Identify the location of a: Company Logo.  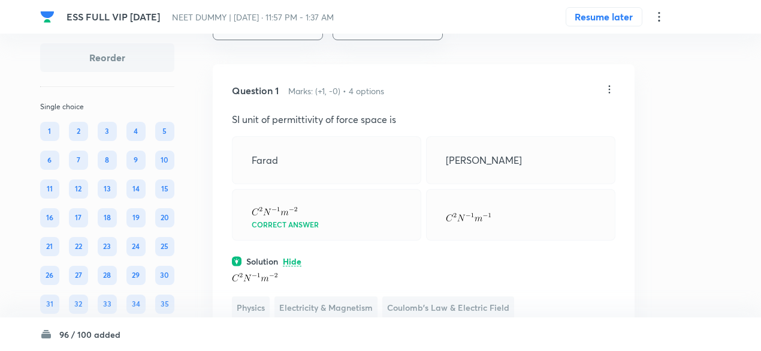
(49, 17).